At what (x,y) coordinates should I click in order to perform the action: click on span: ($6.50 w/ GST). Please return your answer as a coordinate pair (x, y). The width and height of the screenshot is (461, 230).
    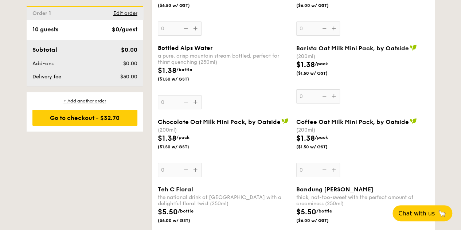
    Looking at the image, I should click on (183, 5).